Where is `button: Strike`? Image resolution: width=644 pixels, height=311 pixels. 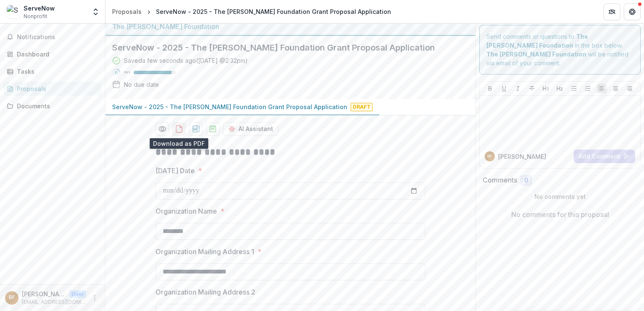 button: Strike is located at coordinates (532, 88).